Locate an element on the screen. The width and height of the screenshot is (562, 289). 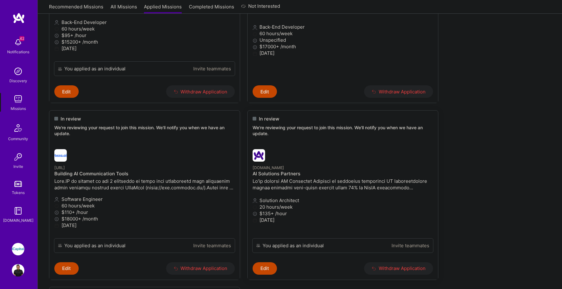
p: $135+ /hour is located at coordinates (343, 214).